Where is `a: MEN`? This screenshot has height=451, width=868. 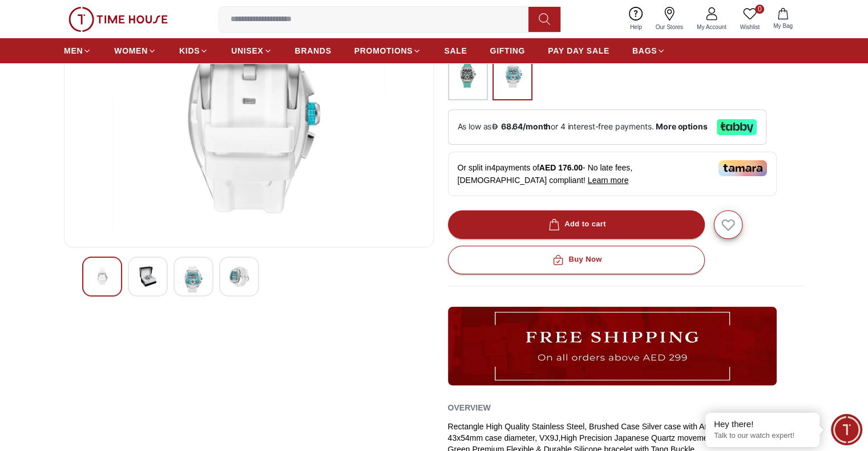 a: MEN is located at coordinates (78, 50).